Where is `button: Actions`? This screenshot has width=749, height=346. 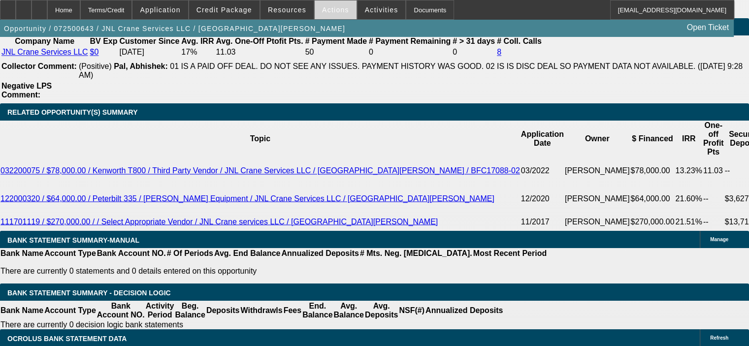
button: Actions is located at coordinates (335, 10).